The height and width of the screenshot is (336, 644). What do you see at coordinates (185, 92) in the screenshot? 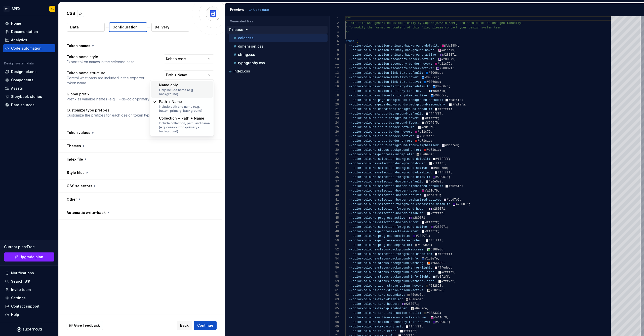
I see `div: Only include name (e.g. background)` at bounding box center [185, 92].